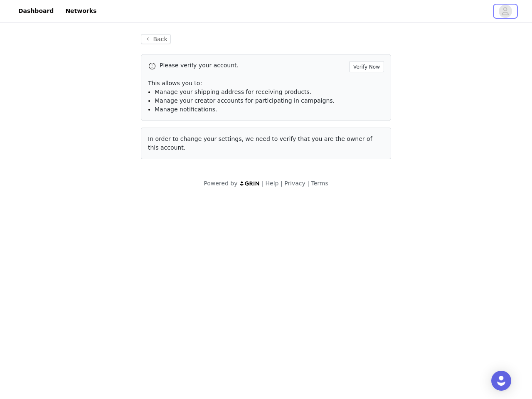 This screenshot has width=532, height=399. I want to click on p: This allows you to:, so click(266, 83).